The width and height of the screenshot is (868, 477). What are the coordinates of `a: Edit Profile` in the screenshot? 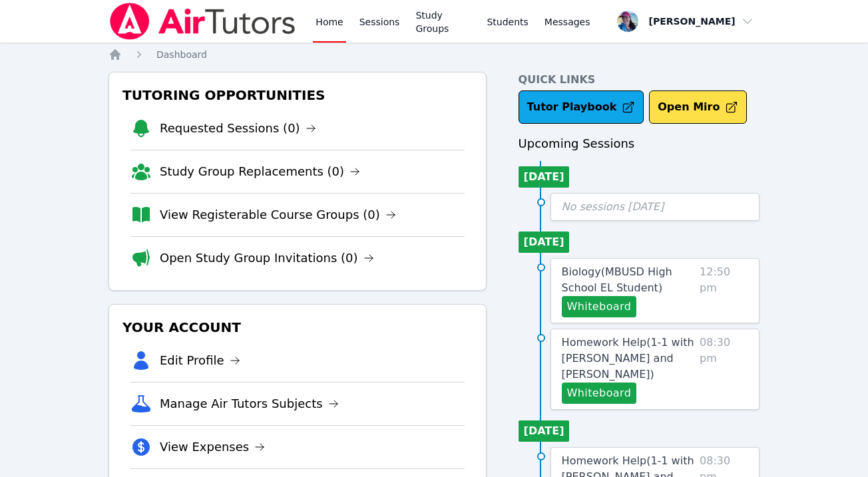 It's located at (200, 361).